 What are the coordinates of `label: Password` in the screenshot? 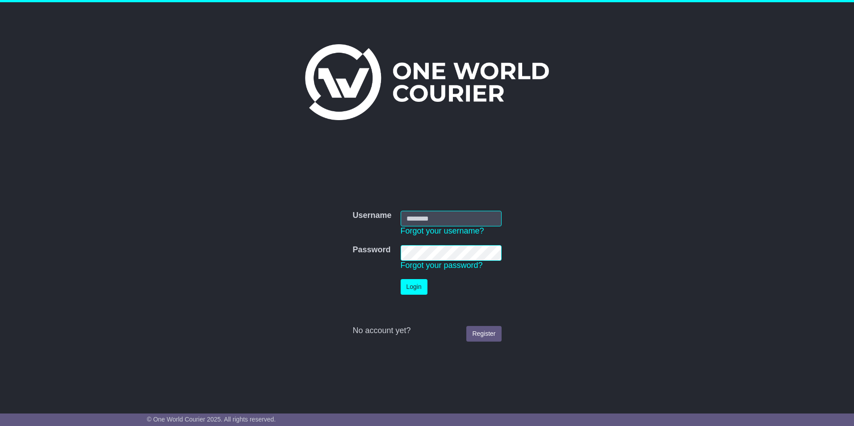 It's located at (371, 250).